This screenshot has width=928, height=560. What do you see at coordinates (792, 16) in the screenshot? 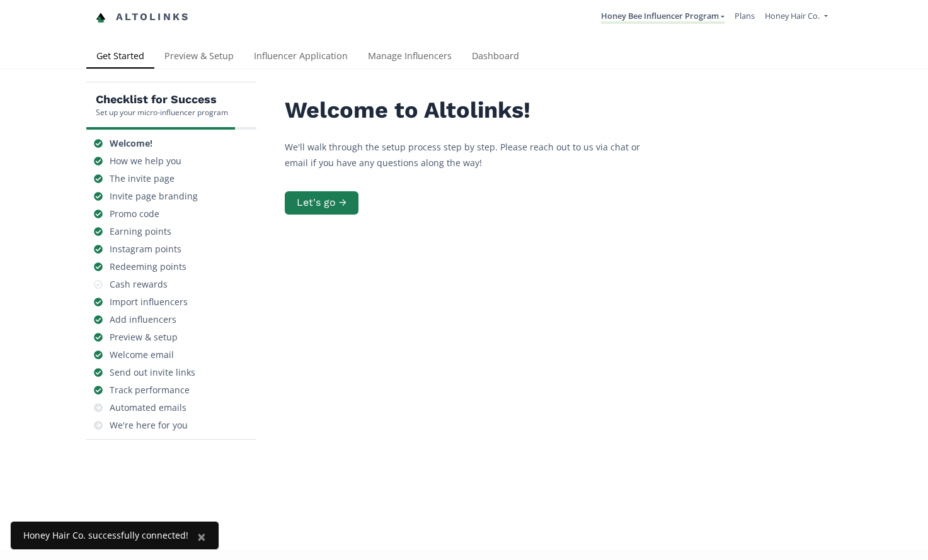
I see `span: Honey Hair Co.` at bounding box center [792, 16].